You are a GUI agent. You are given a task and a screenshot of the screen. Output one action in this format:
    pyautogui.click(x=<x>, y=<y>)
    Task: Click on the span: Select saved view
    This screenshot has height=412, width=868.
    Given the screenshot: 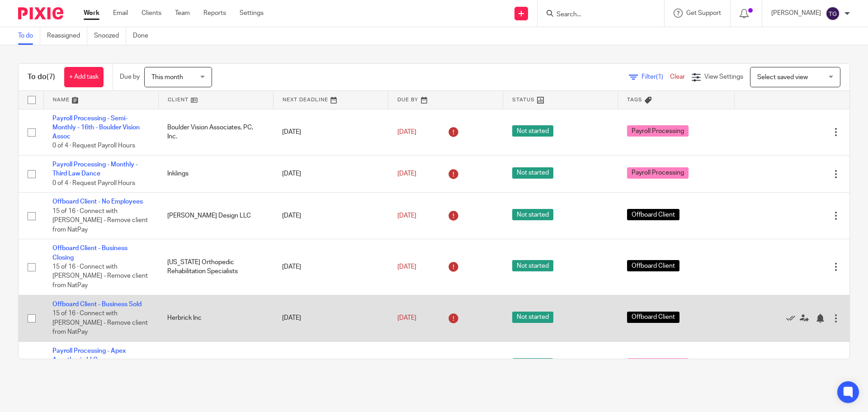 What is the action you would take?
    pyautogui.click(x=783, y=78)
    